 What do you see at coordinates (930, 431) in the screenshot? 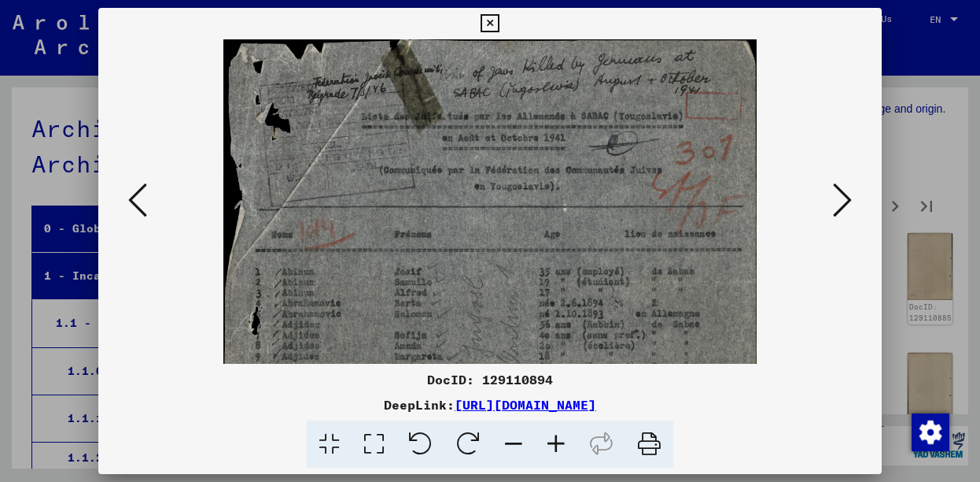
I see `div: Change consent` at bounding box center [930, 431].